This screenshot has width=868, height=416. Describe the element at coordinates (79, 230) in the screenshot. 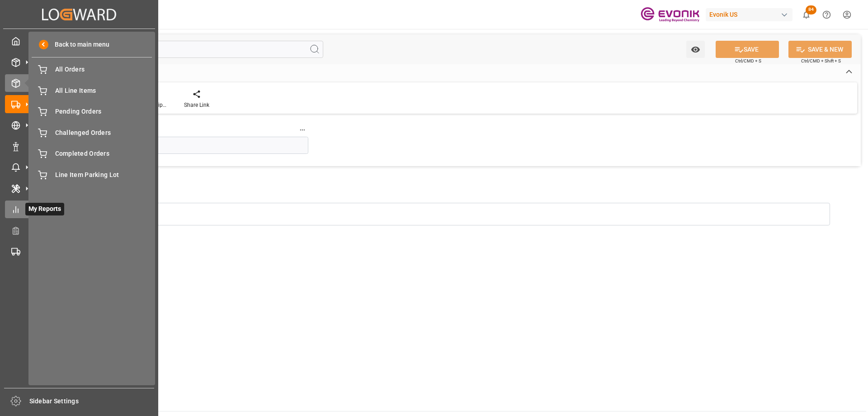

I see `a: Transport Planner` at that location.